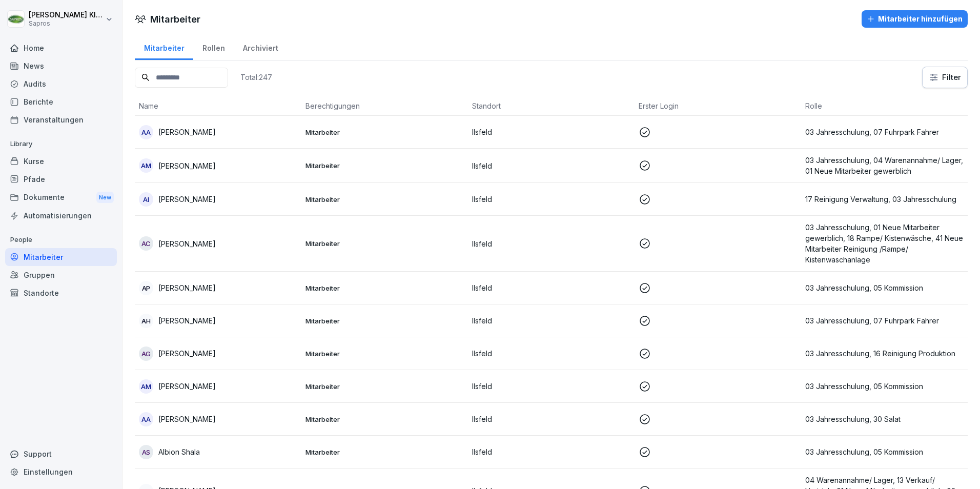  I want to click on button: Filter, so click(944, 77).